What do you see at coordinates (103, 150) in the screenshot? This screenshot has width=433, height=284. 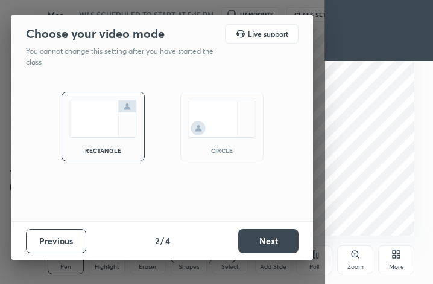 I see `div: rectangle` at bounding box center [103, 150].